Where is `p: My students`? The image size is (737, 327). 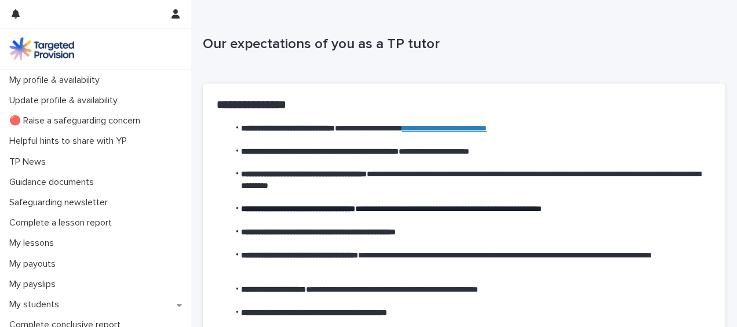
p: My students is located at coordinates (36, 304).